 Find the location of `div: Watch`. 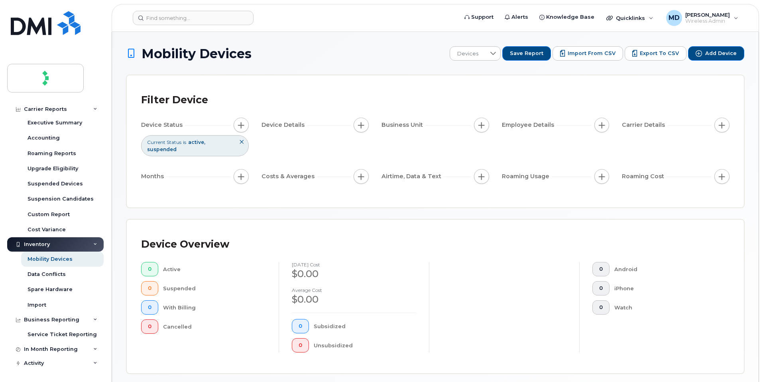

div: Watch is located at coordinates (666, 307).